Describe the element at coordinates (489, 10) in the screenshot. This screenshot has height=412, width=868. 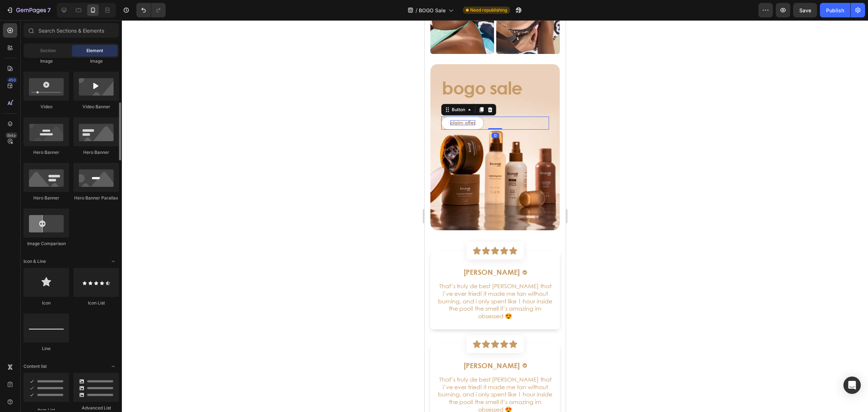
I see `span: Need republishing` at that location.